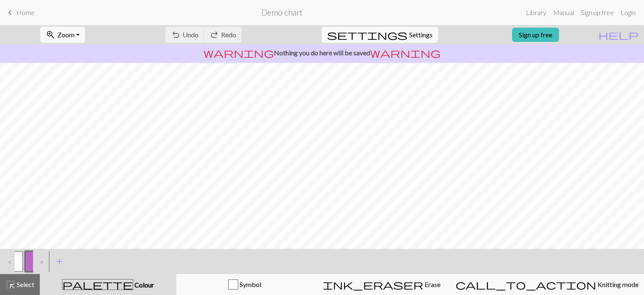 The height and width of the screenshot is (295, 644). I want to click on span: Knitting mode, so click(617, 284).